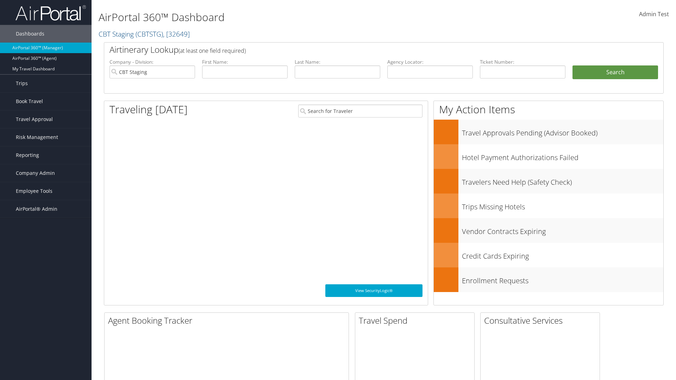  What do you see at coordinates (37, 209) in the screenshot?
I see `span: AirPortal® Admin` at bounding box center [37, 209].